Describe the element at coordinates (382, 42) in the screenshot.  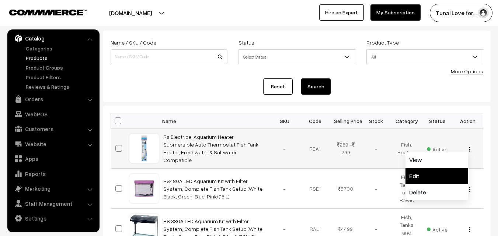
I see `label: Product Type` at that location.